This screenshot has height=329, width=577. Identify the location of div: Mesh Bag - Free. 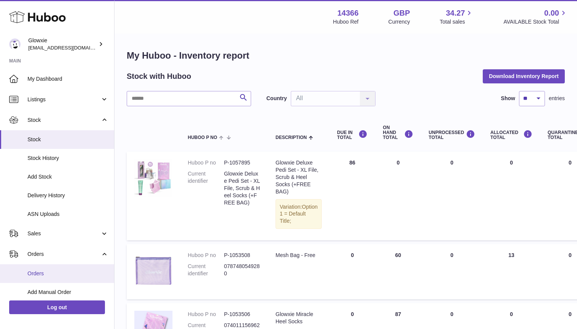
(298, 255).